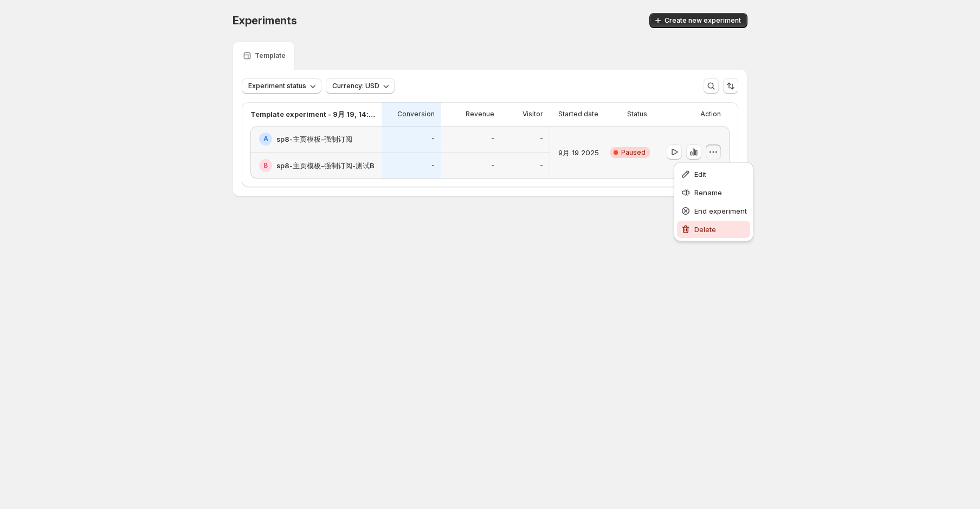  I want to click on p: Status, so click(637, 114).